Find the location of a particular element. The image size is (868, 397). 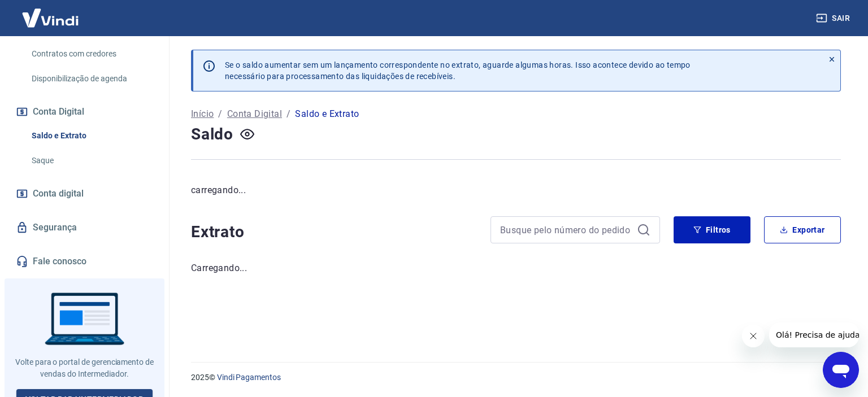

button: Sair is located at coordinates (834, 18).